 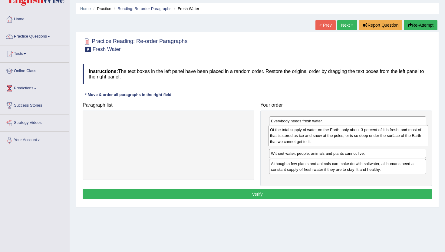 I want to click on a: Tests, so click(x=35, y=53).